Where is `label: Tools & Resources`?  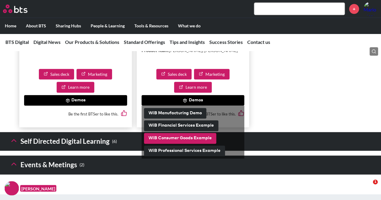 label: Tools & Resources is located at coordinates (151, 26).